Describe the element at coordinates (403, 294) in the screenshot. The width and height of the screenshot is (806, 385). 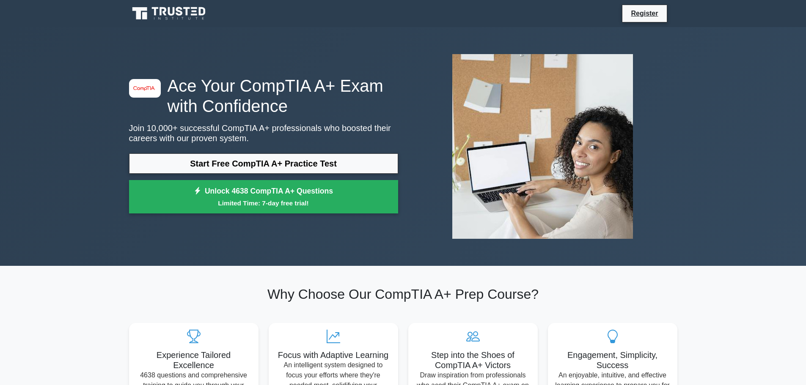
I see `h2: Why Choose Our CompTIA A+ Prep Course?` at that location.